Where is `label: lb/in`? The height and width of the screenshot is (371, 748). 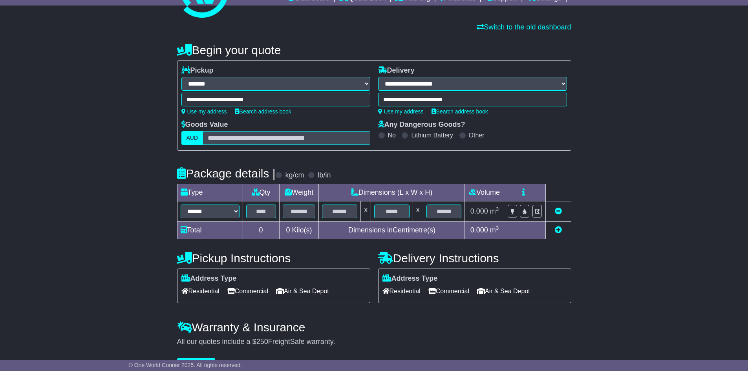
label: lb/in is located at coordinates (324, 176).